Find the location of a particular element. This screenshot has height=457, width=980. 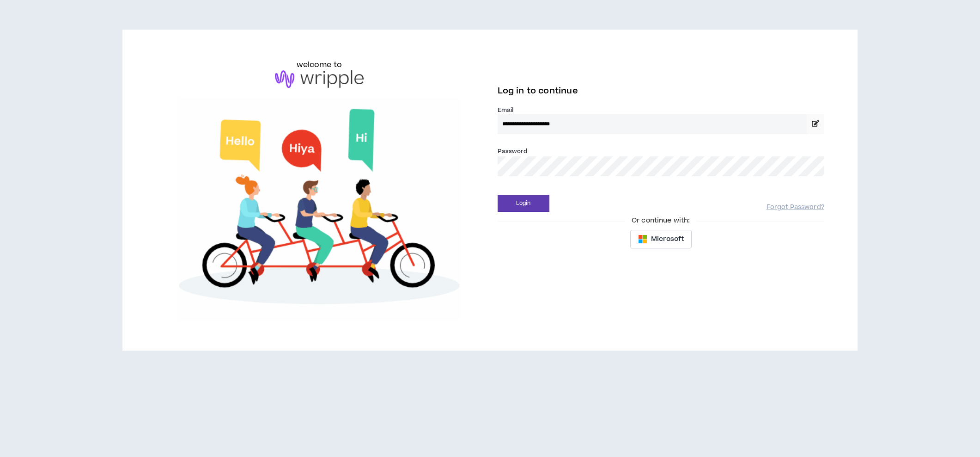

h6: welcome to is located at coordinates (319, 65).